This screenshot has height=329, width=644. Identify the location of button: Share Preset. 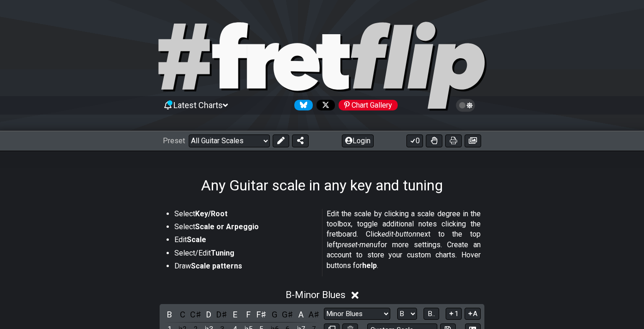
(301, 141).